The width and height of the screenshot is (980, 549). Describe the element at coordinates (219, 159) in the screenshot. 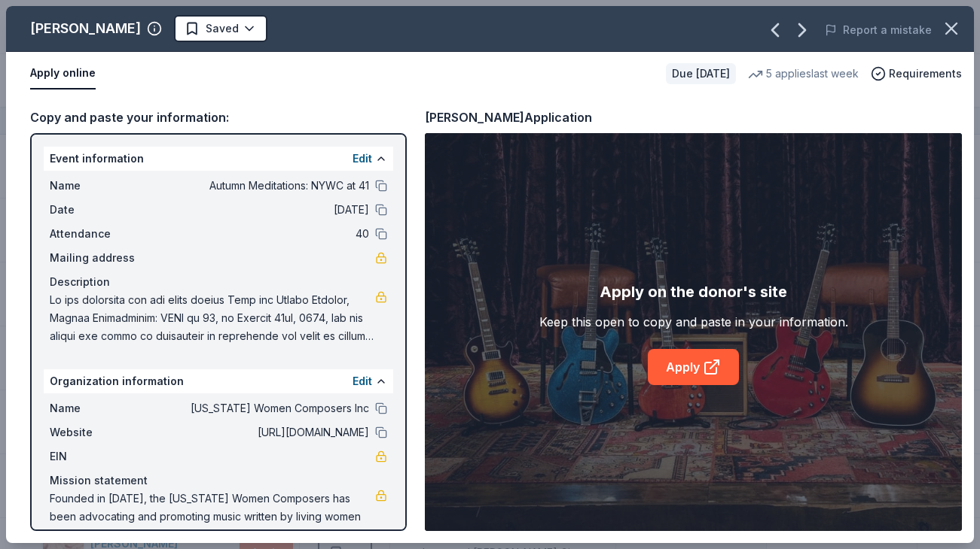

I see `div: Event information` at that location.